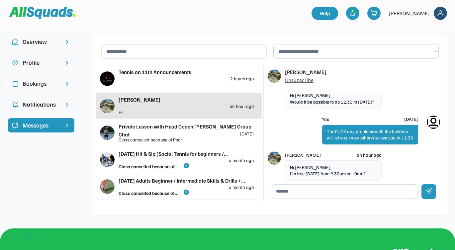 This screenshot has width=455, height=250. What do you see at coordinates (242, 78) in the screenshot?
I see `div: 2 hours ago` at bounding box center [242, 78].